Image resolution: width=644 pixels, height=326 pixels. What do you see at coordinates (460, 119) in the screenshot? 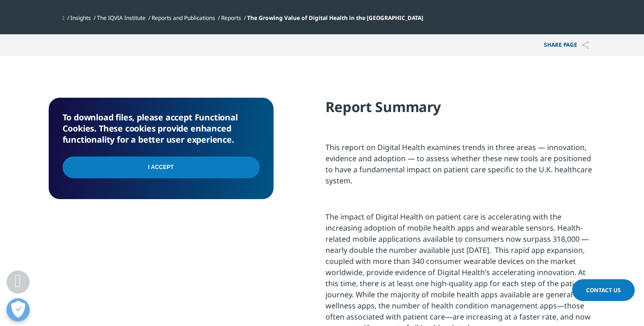
I see `h4: Report Summary` at bounding box center [460, 119].